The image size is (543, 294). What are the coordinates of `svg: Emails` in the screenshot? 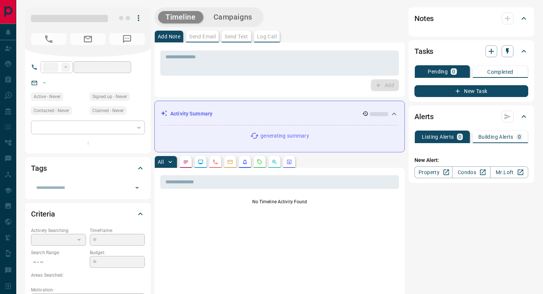 It's located at (230, 162).